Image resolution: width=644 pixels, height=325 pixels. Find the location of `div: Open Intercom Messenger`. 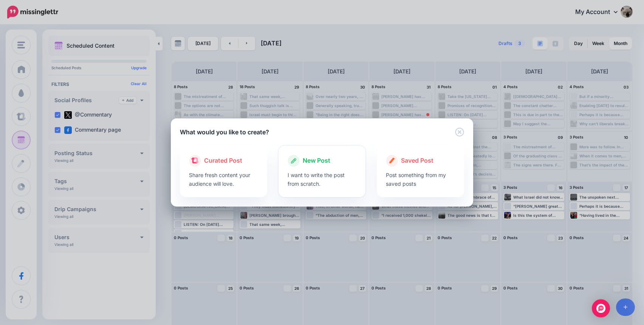

div: Open Intercom Messenger is located at coordinates (601, 308).